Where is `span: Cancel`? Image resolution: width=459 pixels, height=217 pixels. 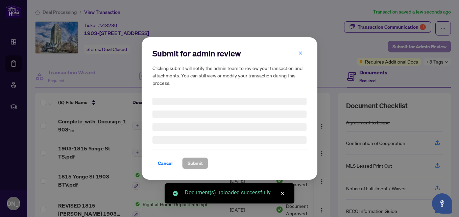
span: Cancel is located at coordinates (165, 163).